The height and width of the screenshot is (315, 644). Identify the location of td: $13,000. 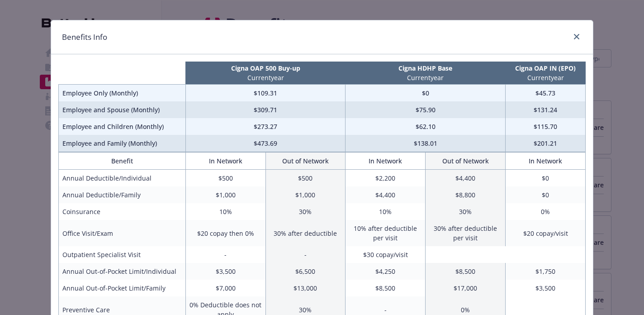
(305, 288).